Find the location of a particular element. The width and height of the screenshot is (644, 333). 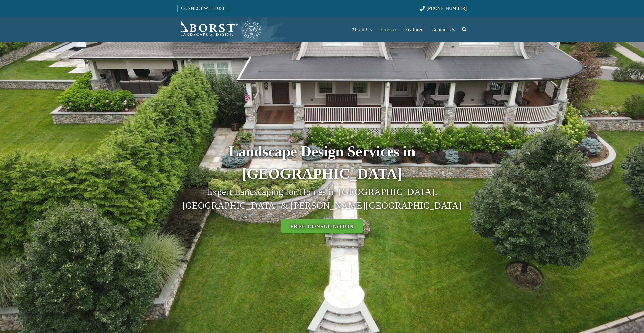

span: Services is located at coordinates (388, 29).